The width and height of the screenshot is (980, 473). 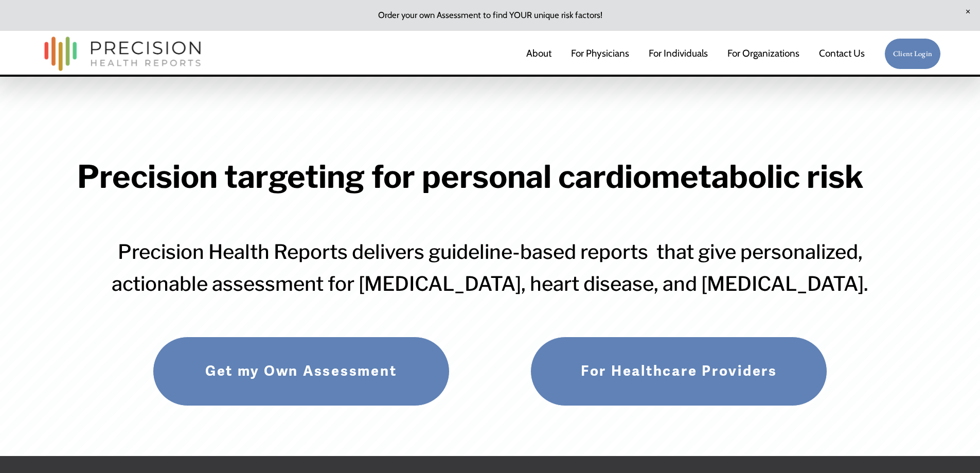 What do you see at coordinates (764, 54) in the screenshot?
I see `span: For Organizations` at bounding box center [764, 54].